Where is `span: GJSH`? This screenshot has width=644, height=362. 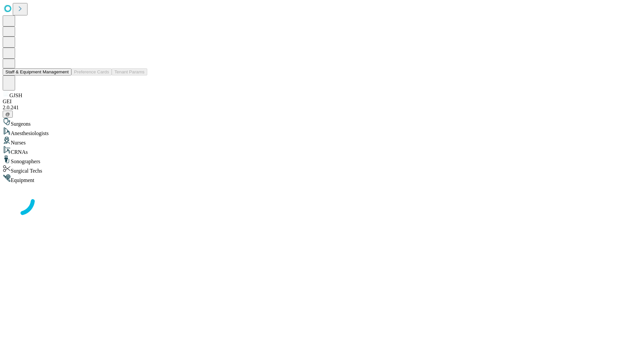
span: GJSH is located at coordinates (16, 95).